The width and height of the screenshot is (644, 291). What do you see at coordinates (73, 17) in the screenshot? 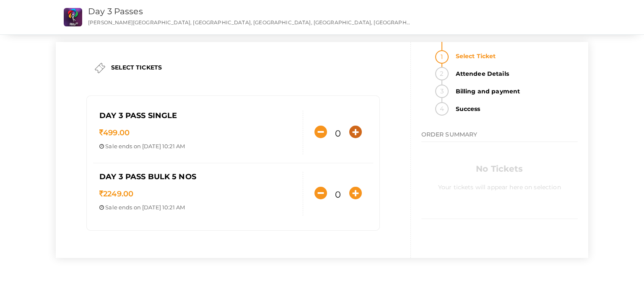
I see `img: QIXHCOCG_small.png` at bounding box center [73, 17].